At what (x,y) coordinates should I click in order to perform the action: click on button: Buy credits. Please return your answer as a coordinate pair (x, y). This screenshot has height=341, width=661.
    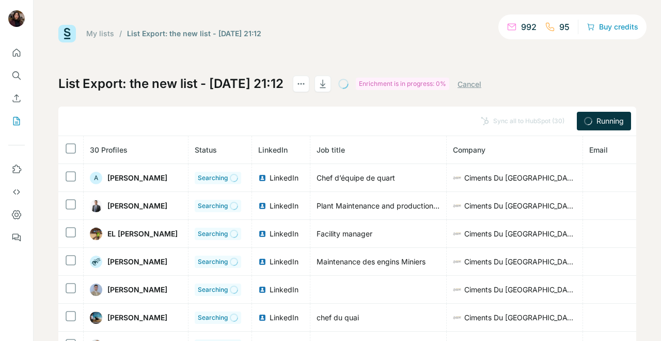
    Looking at the image, I should click on (613, 27).